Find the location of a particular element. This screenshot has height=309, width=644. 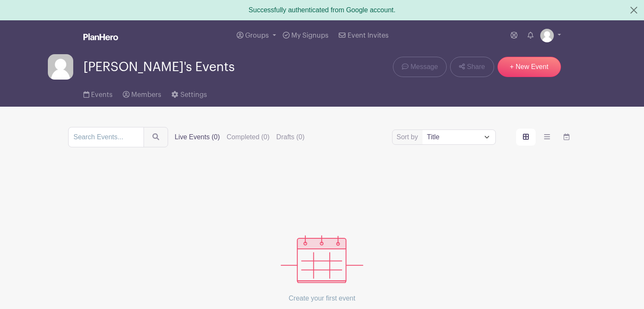

label: Sort by is located at coordinates (409, 137).